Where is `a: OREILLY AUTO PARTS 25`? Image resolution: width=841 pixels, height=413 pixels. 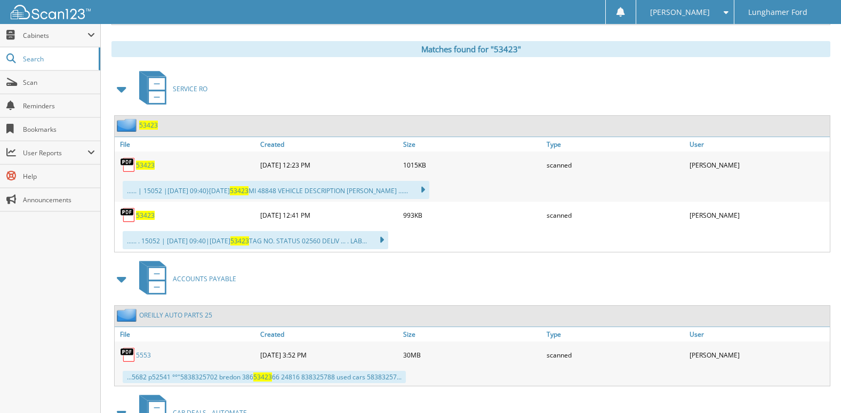 a: OREILLY AUTO PARTS 25 is located at coordinates (175, 315).